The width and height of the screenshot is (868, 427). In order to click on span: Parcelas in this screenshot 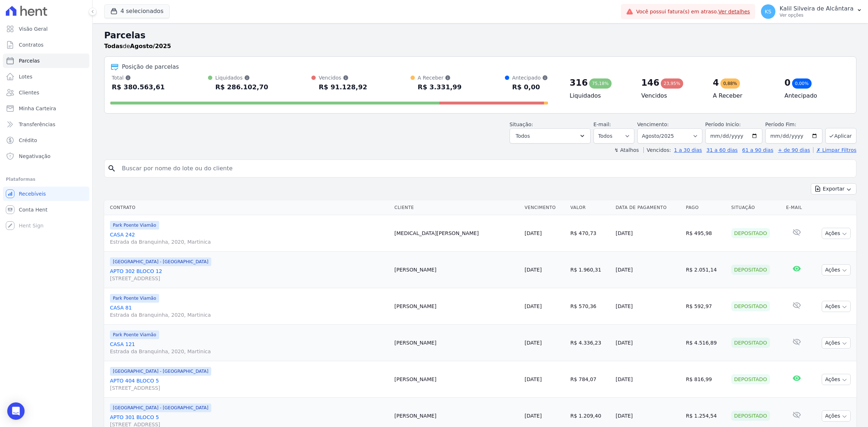, I will do `click(30, 61)`.